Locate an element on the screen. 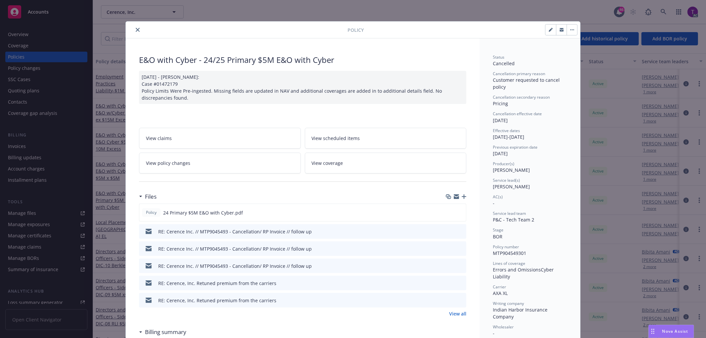  span: Effective dates is located at coordinates (506, 130).